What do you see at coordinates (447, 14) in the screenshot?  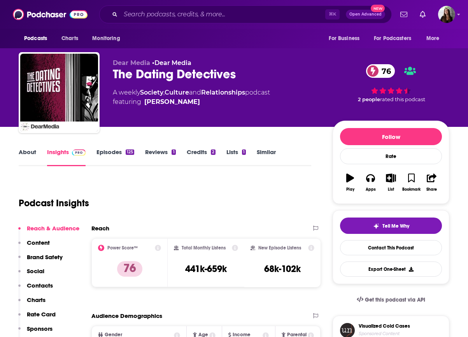 I see `button: Show profile menu` at bounding box center [447, 14].